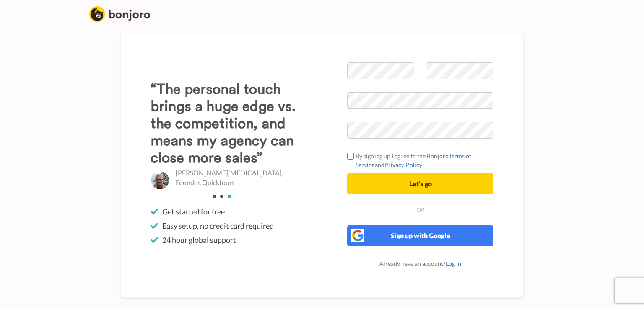 The height and width of the screenshot is (309, 644). I want to click on a: Log in, so click(453, 263).